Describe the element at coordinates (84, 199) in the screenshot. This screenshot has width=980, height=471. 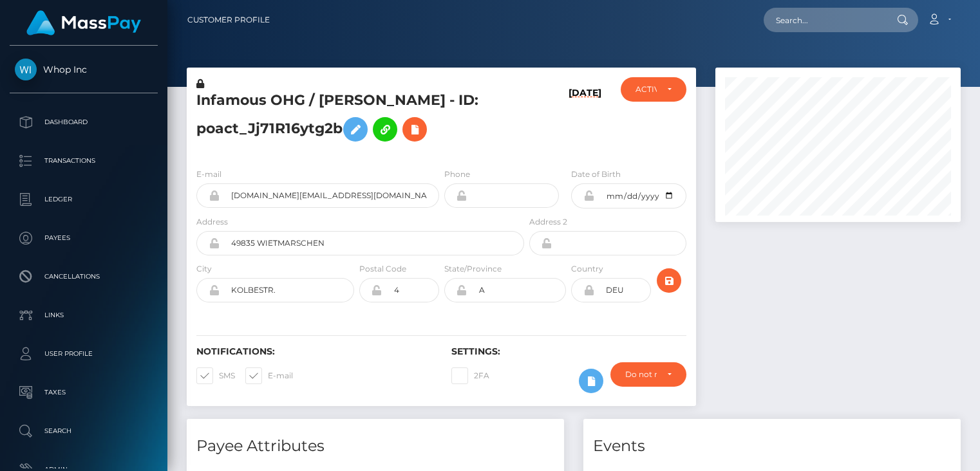
I see `p: Ledger` at that location.